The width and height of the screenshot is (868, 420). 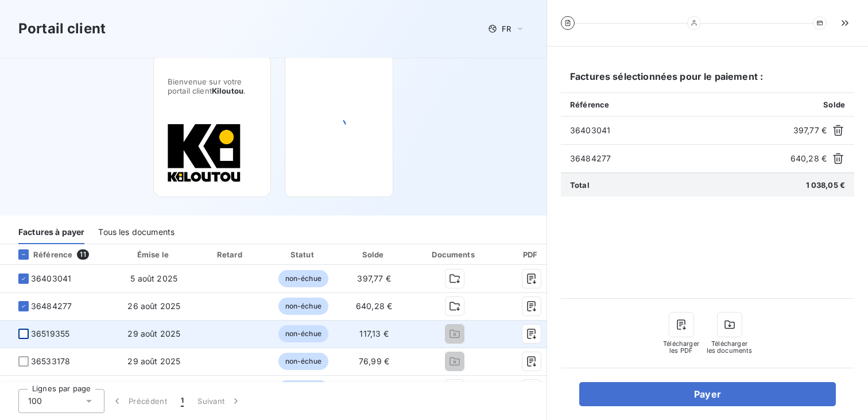 What do you see at coordinates (730, 347) in the screenshot?
I see `span: Télécharger les documents` at bounding box center [730, 347].